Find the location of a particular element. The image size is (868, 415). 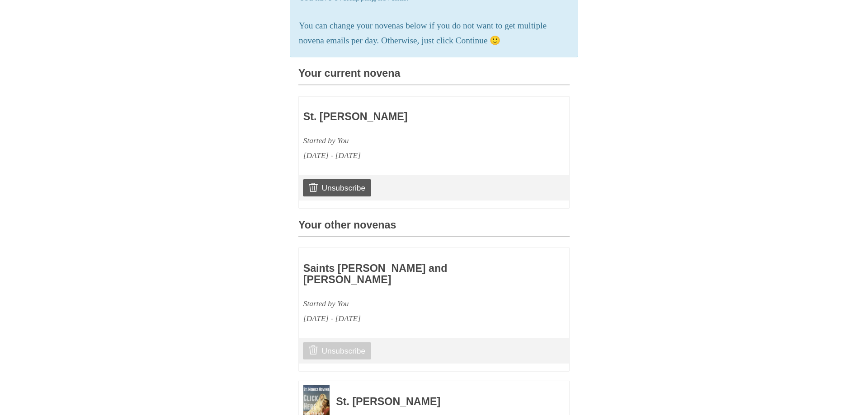

p: You can change your novenas below if you do not want to get multiple novena emails per day. Other... is located at coordinates (434, 33).